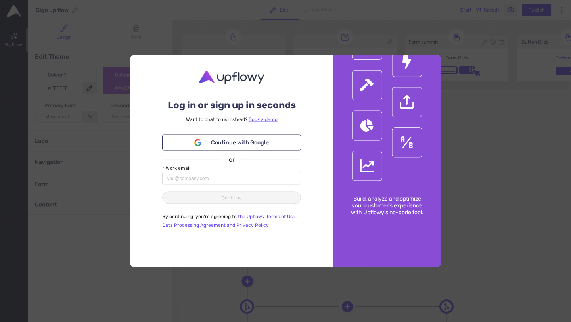 The height and width of the screenshot is (322, 571). I want to click on div: Want to chat to us instead?, so click(231, 118).